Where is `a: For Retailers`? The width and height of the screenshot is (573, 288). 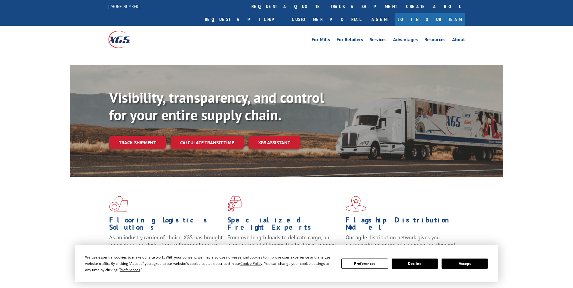
a: For Retailers is located at coordinates (350, 41).